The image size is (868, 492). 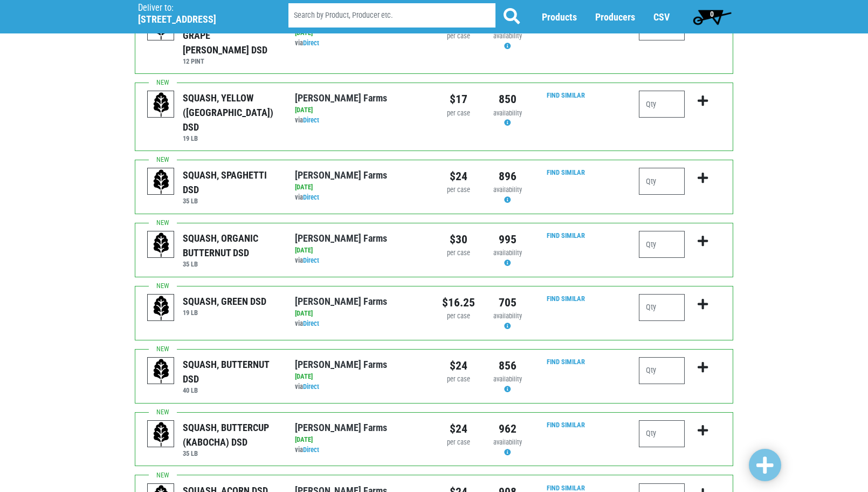 What do you see at coordinates (230, 435) in the screenshot?
I see `div: SQUASH, BUTTERCUP (KABOCHA) DSD` at bounding box center [230, 435].